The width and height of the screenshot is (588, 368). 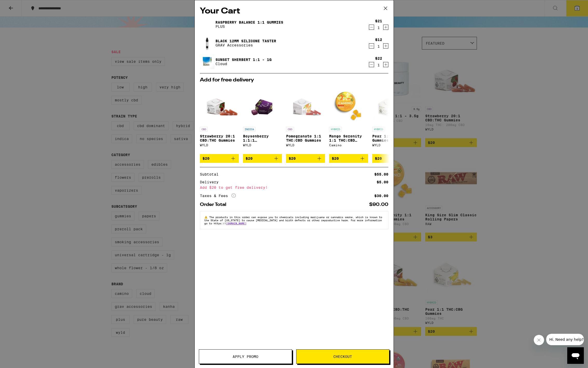 What do you see at coordinates (245, 357) in the screenshot?
I see `span: Apply Promo` at bounding box center [245, 357].